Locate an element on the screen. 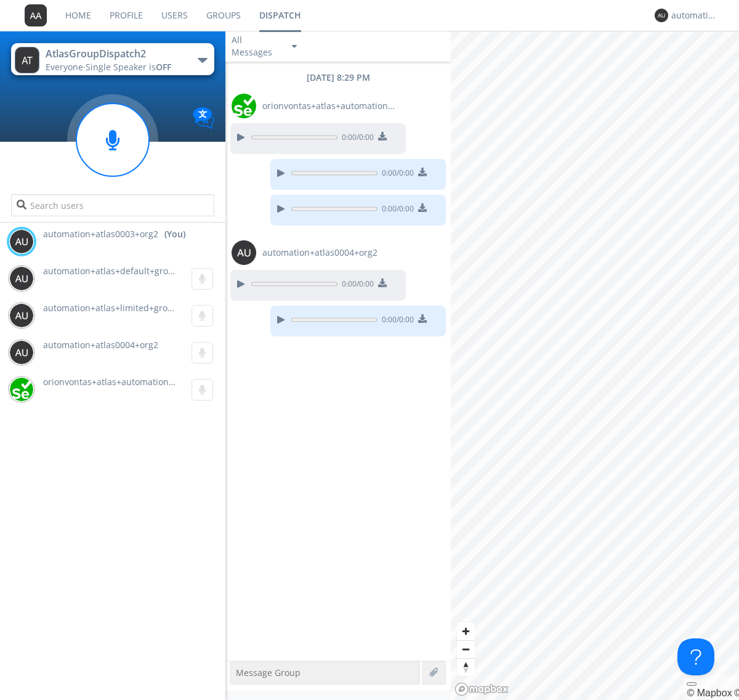 This screenshot has height=700, width=739. span: Single Speaker is is located at coordinates (128, 66).